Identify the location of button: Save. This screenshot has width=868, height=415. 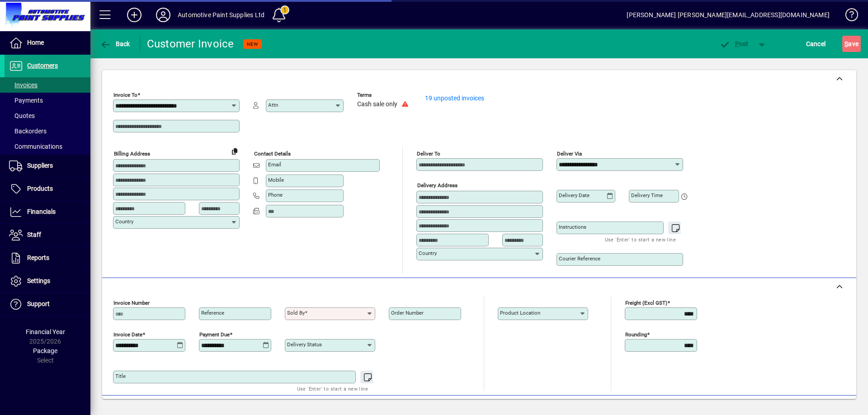
(852, 44).